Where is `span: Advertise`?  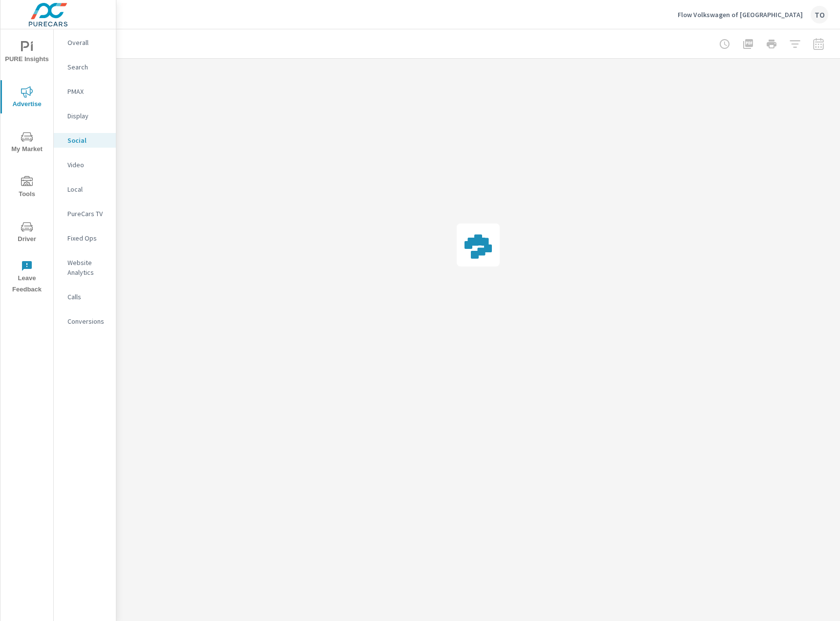 span: Advertise is located at coordinates (27, 98).